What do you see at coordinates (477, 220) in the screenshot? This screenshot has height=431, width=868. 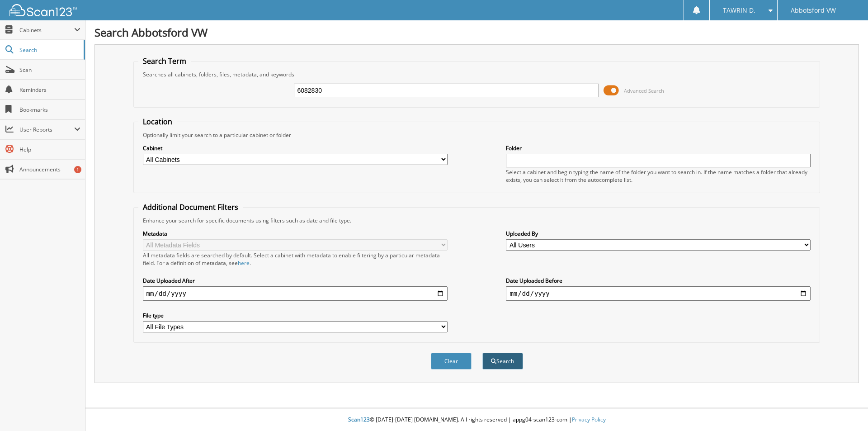 I see `div: Enhance your search for specific documents using filters such as date and file type.` at bounding box center [477, 220].